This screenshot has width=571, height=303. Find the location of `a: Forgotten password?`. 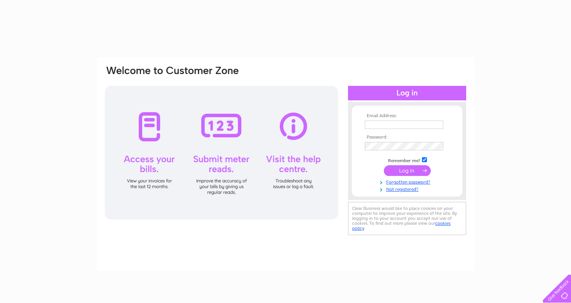

a: Forgotten password? is located at coordinates (408, 181).